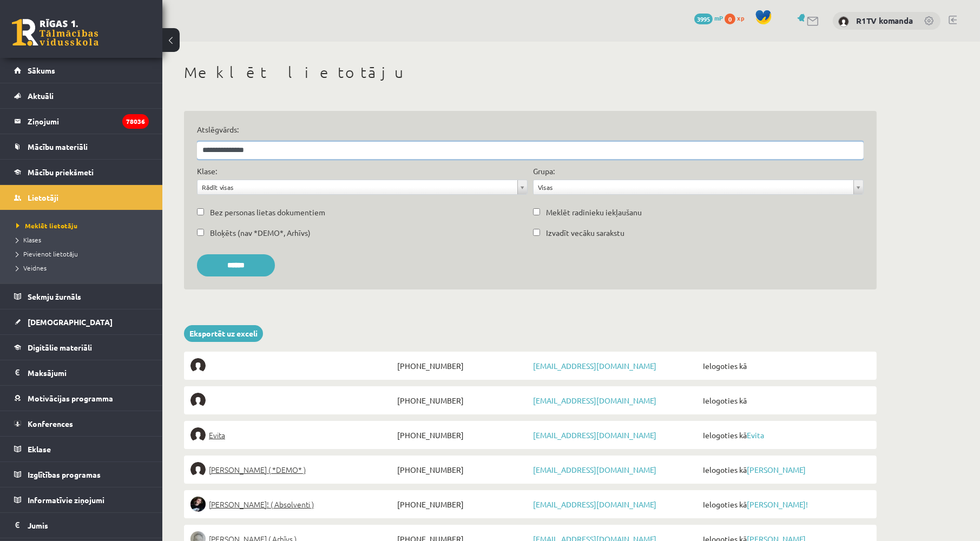 This screenshot has width=980, height=541. What do you see at coordinates (66, 500) in the screenshot?
I see `span: Informatīvie ziņojumi` at bounding box center [66, 500].